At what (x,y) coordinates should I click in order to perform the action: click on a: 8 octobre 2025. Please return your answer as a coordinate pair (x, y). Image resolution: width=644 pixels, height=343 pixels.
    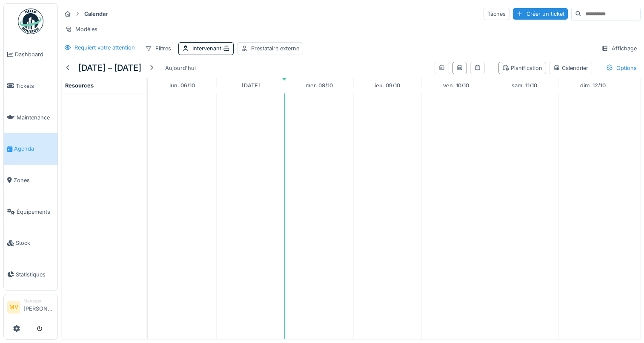
    Looking at the image, I should click on (320, 85).